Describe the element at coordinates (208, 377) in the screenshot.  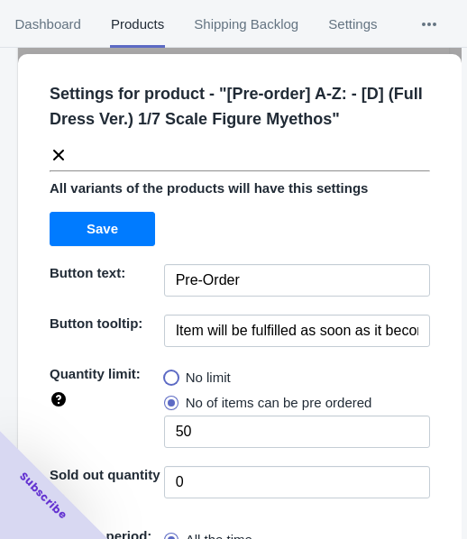
I see `span: No limit` at that location.